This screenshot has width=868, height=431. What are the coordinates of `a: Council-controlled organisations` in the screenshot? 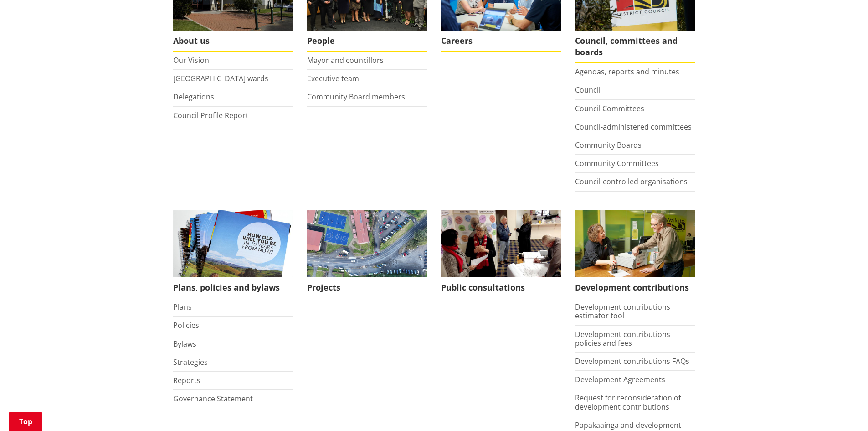 It's located at (631, 182).